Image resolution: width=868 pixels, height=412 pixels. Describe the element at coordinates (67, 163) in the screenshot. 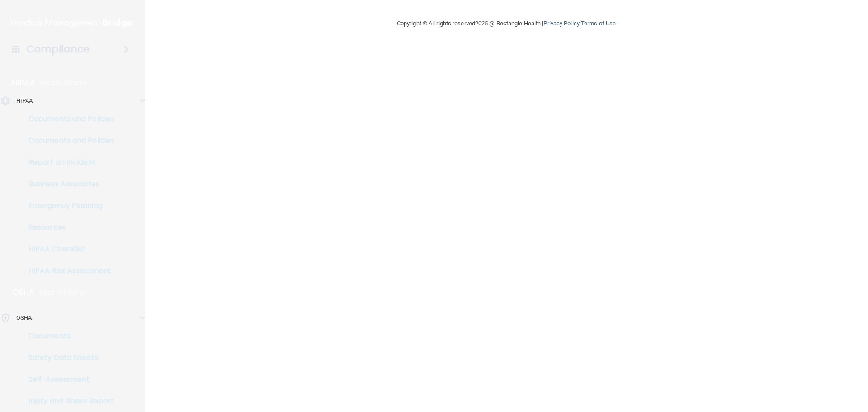

I see `p: Report an Incident` at that location.